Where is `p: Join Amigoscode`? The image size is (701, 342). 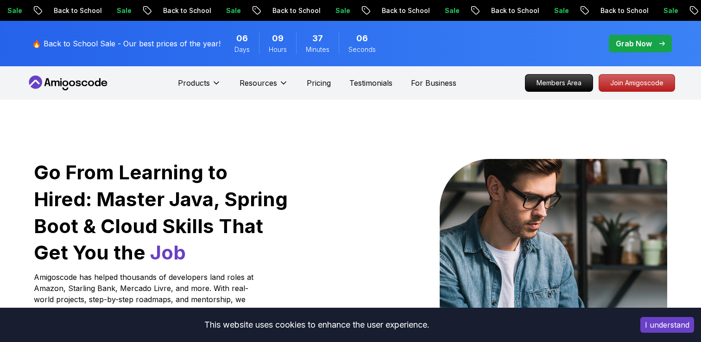
p: Join Amigoscode is located at coordinates (636, 83).